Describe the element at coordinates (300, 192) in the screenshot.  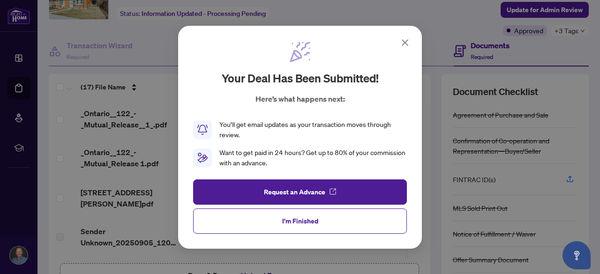
I see `button: Request an Advance` at that location.